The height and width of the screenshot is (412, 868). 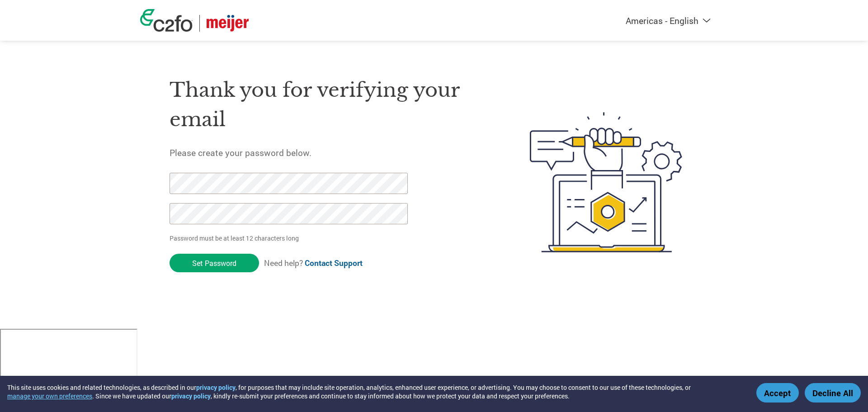 What do you see at coordinates (166, 20) in the screenshot?
I see `img: c2fo logo` at bounding box center [166, 20].